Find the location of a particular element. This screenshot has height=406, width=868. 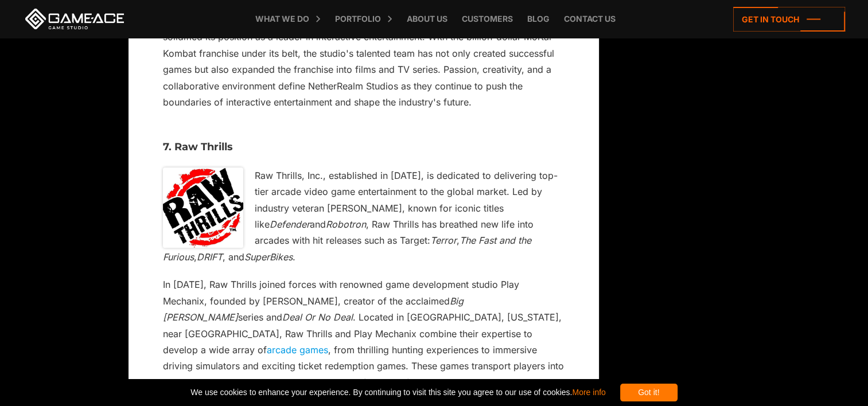

a: arcade games is located at coordinates (297, 350).